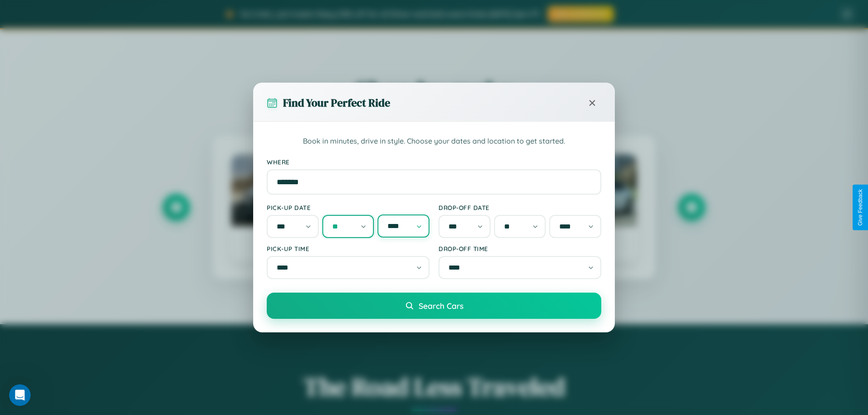  Describe the element at coordinates (434, 162) in the screenshot. I see `label: Where` at that location.